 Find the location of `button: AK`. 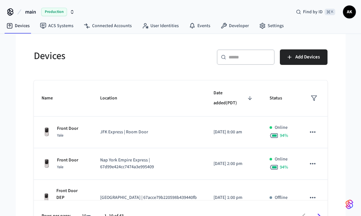

button: AK is located at coordinates (350, 12).